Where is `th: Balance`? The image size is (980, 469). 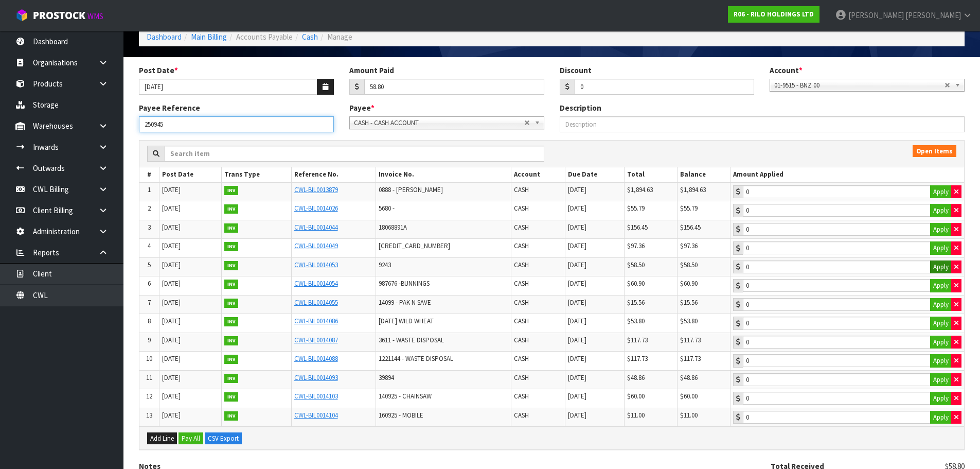
th: Balance is located at coordinates (704, 175).